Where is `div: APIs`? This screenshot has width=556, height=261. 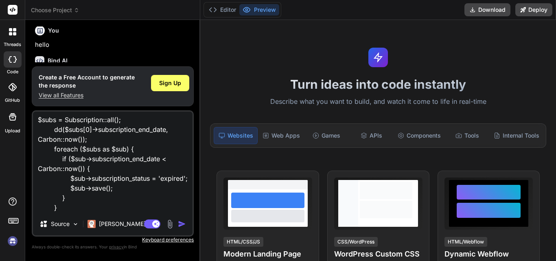
div: APIs is located at coordinates (371, 136).